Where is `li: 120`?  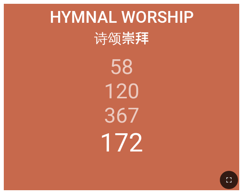 li: 120 is located at coordinates (121, 91).